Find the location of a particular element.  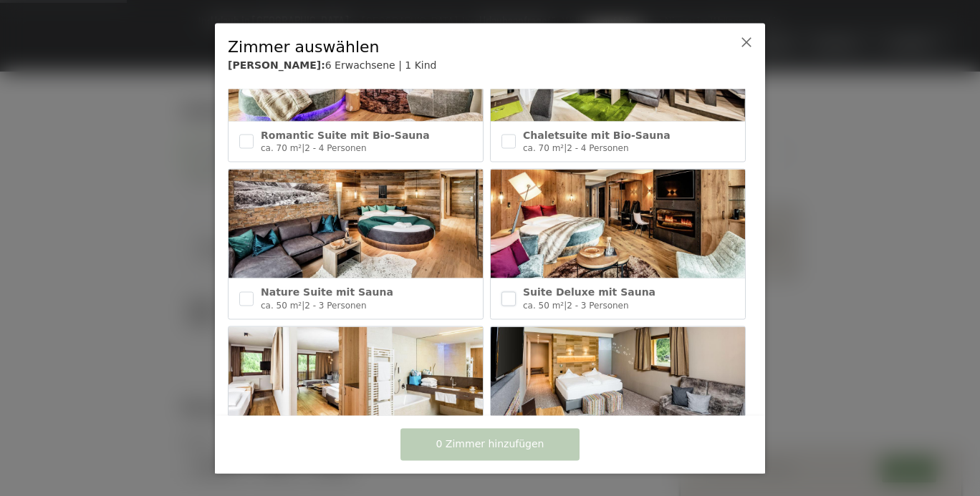

img: Family Suite is located at coordinates (355, 381).